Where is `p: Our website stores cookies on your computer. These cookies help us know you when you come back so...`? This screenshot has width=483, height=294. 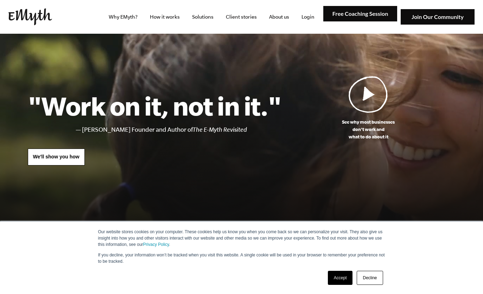 p: Our website stores cookies on your computer. These cookies help us know you when you come back so... is located at coordinates (242, 238).